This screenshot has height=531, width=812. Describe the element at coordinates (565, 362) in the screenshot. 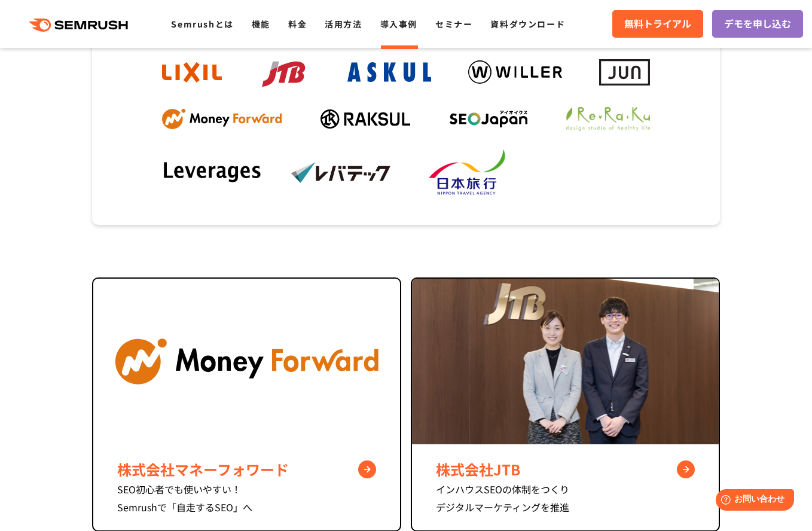

I see `img: JTB` at that location.